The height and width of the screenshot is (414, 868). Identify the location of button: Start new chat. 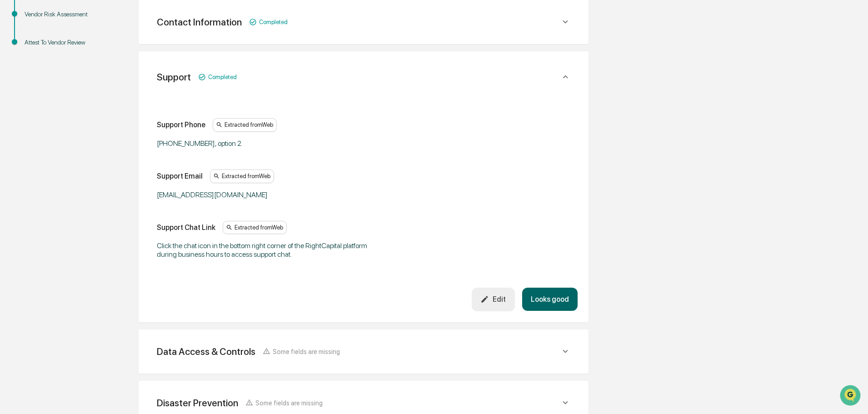
(160, 77).